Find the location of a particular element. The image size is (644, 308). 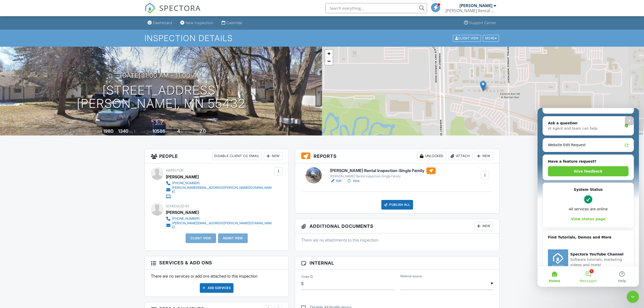

div: Close is located at coordinates (92, 13).